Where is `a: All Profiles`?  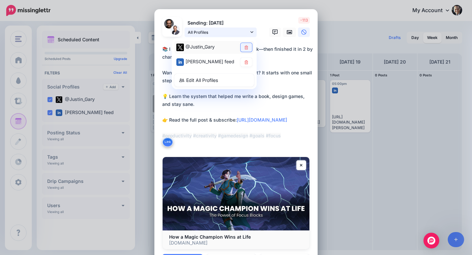 a: All Profiles is located at coordinates (221, 32).